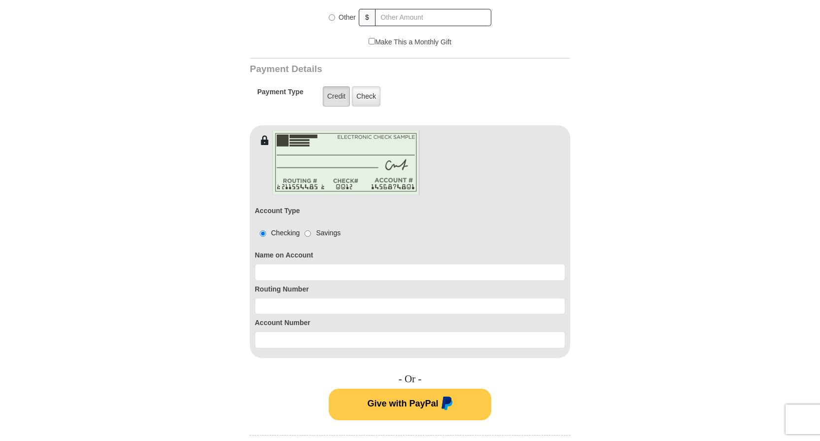  What do you see at coordinates (410, 322) in the screenshot?
I see `label: Account Number` at bounding box center [410, 322].